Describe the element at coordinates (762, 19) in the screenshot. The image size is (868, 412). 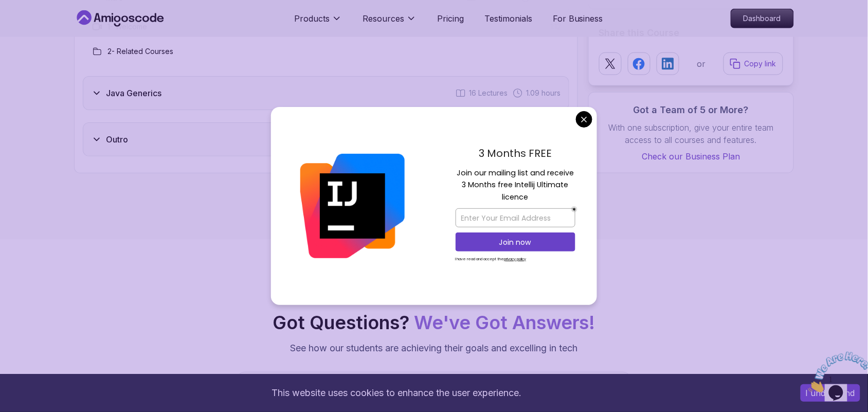
I see `a: Dashboard` at that location.